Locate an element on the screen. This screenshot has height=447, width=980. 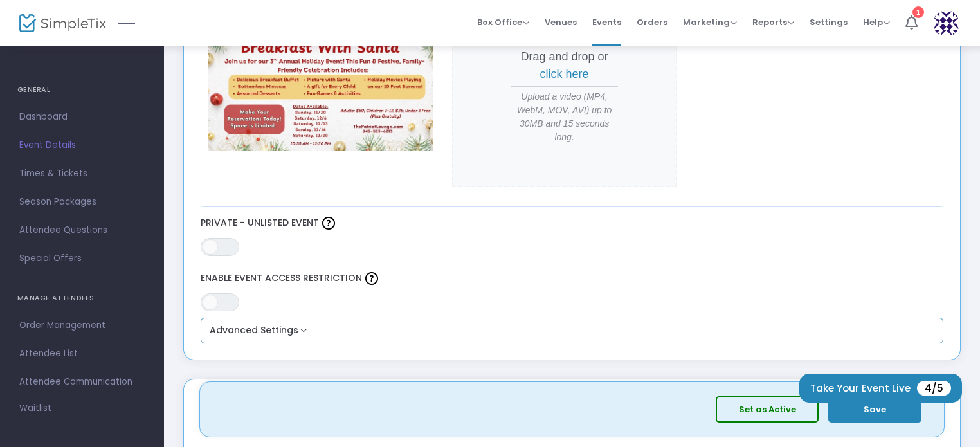
span: Help is located at coordinates (876, 22).